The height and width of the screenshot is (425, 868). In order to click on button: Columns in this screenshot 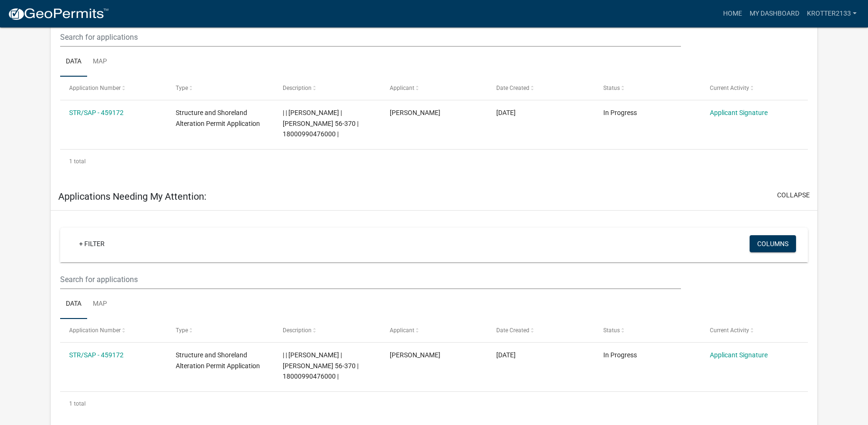, I will do `click(773, 244)`.